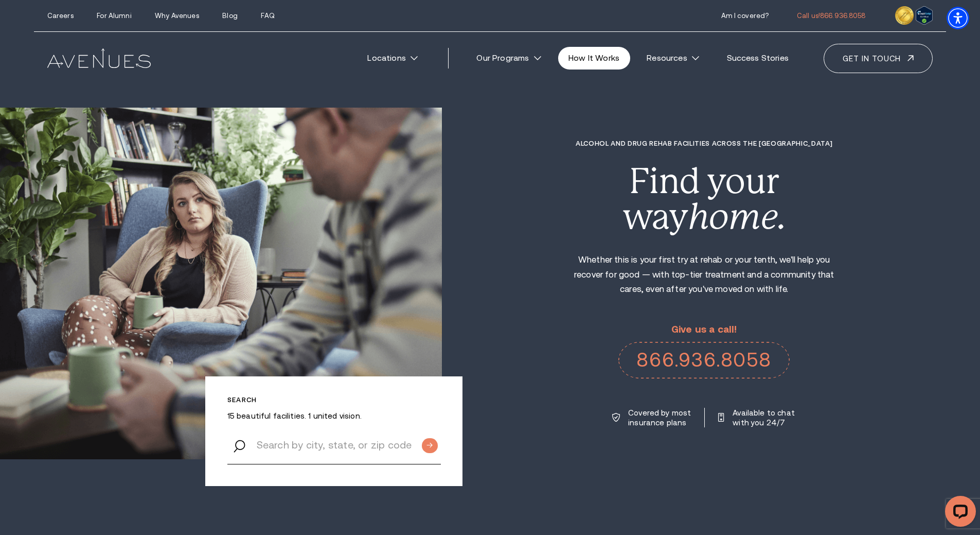  I want to click on p: Whether this is your first try at rehab or your tenth, we'll help you recover for good — with top..., so click(703, 275).